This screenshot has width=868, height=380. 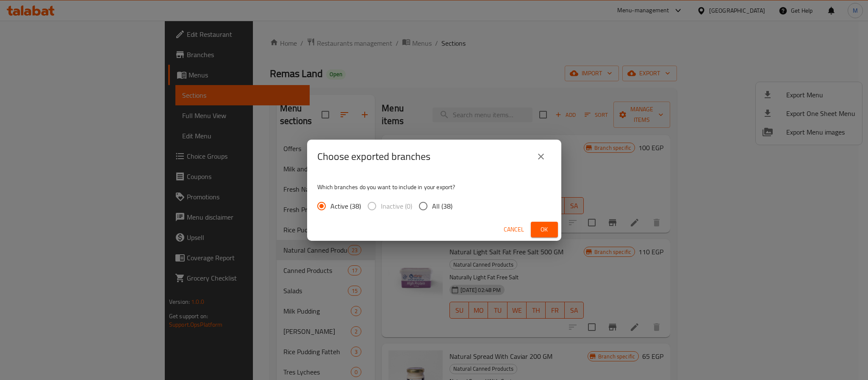 I want to click on span: Ok, so click(x=544, y=229).